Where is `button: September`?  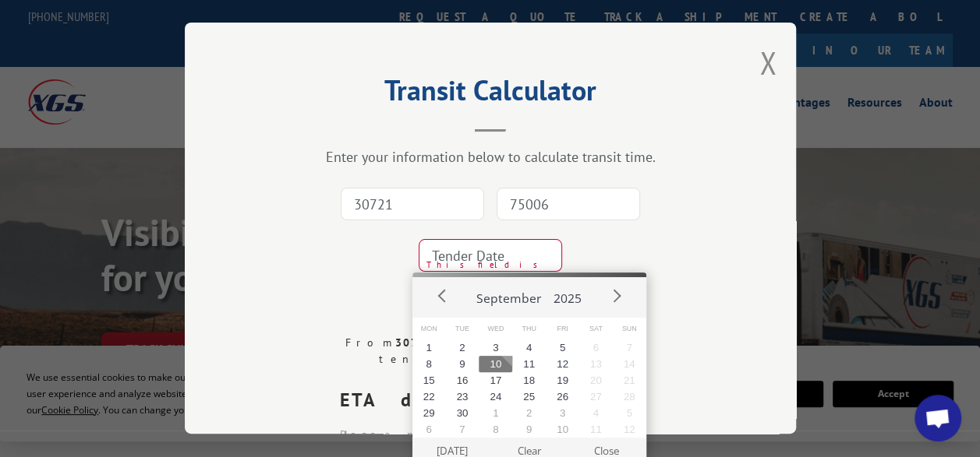 button: September is located at coordinates (509, 296).